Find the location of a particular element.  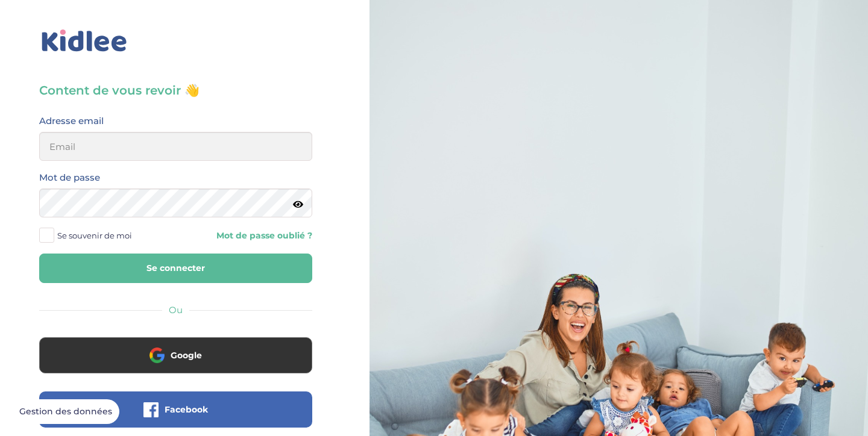

a: Facebook is located at coordinates (175, 417).